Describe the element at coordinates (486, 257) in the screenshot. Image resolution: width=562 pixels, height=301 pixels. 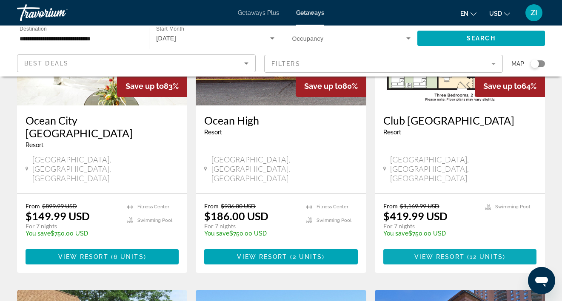
I see `span: 12 units` at that location.